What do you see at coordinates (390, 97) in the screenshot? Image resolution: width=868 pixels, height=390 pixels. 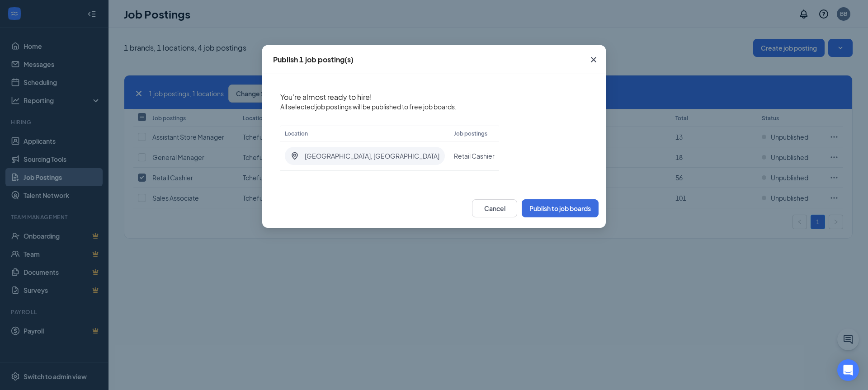 I see `p: You're almost ready to hire!` at bounding box center [390, 97].